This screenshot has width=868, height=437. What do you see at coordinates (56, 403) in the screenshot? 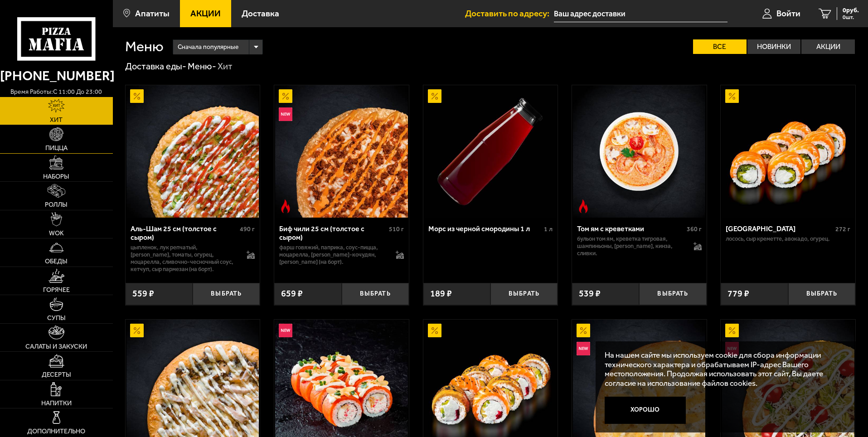
I see `span: Напитки` at bounding box center [56, 403].